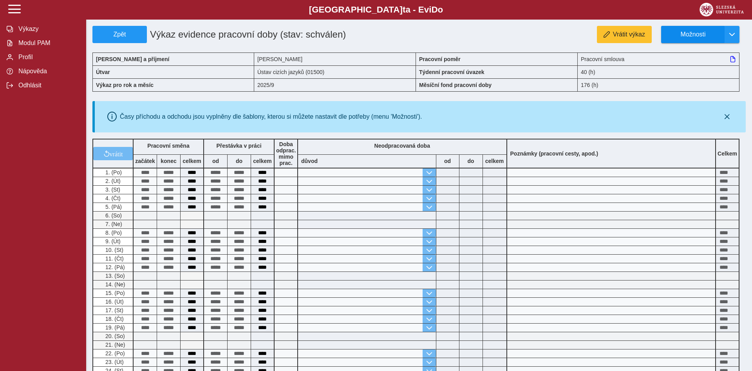  I want to click on b: konec, so click(169, 161).